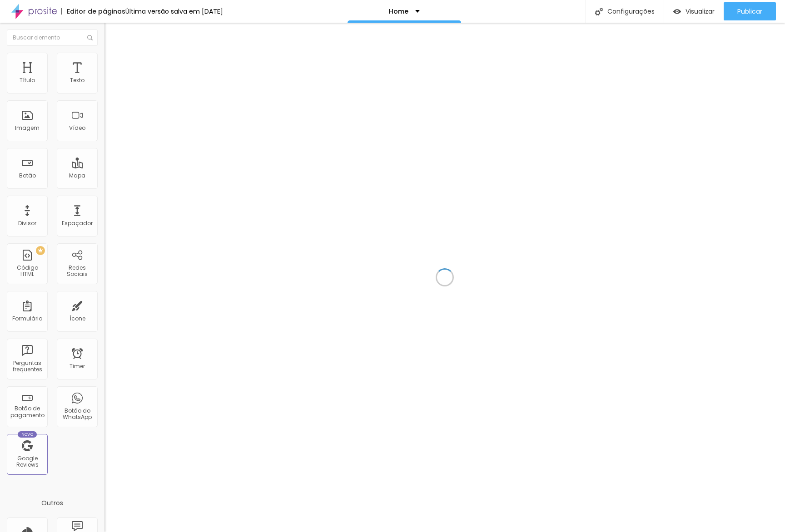 The height and width of the screenshot is (532, 785). Describe the element at coordinates (77, 366) in the screenshot. I see `div: Timer` at that location.